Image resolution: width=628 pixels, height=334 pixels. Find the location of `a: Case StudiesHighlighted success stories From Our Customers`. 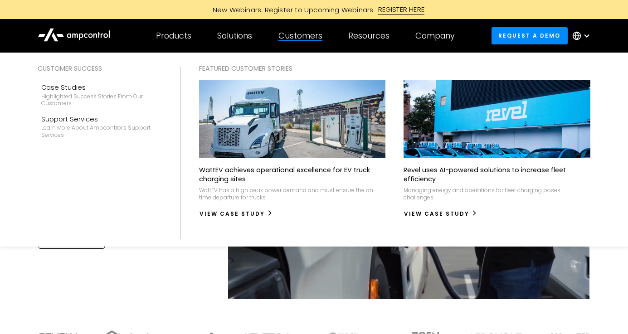

a: Case StudiesHighlighted success stories From Our Customers is located at coordinates (100, 95).